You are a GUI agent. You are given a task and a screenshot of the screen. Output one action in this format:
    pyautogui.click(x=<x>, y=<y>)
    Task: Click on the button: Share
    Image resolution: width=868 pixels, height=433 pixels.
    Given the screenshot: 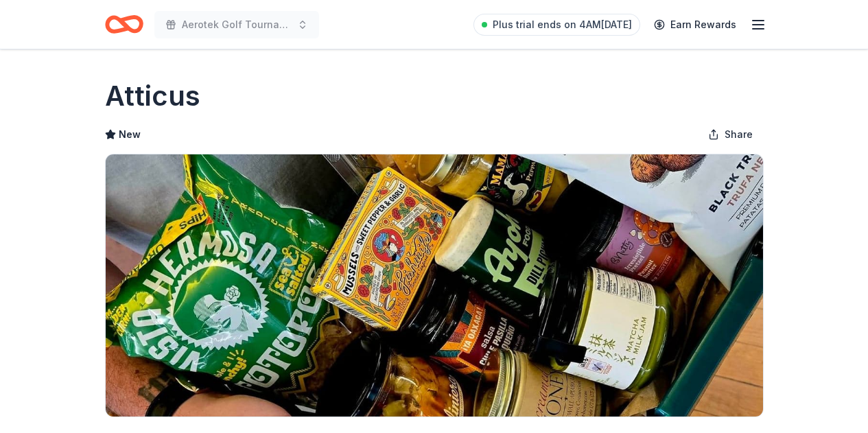 What is the action you would take?
    pyautogui.click(x=730, y=134)
    